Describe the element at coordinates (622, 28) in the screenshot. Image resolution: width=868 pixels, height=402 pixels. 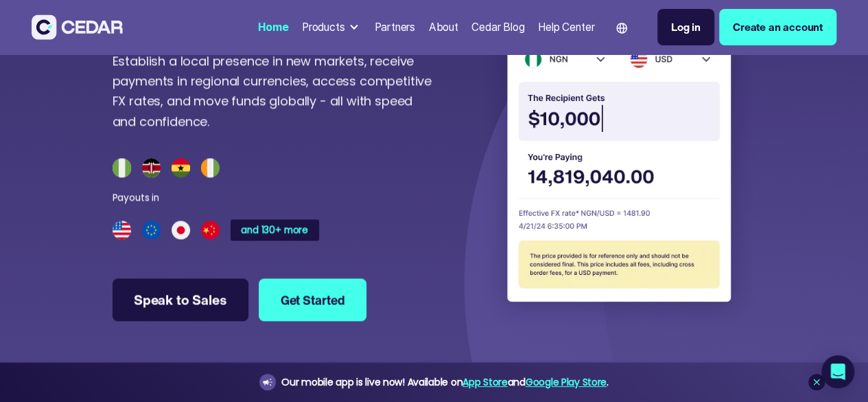
I see `img: world icon` at that location.